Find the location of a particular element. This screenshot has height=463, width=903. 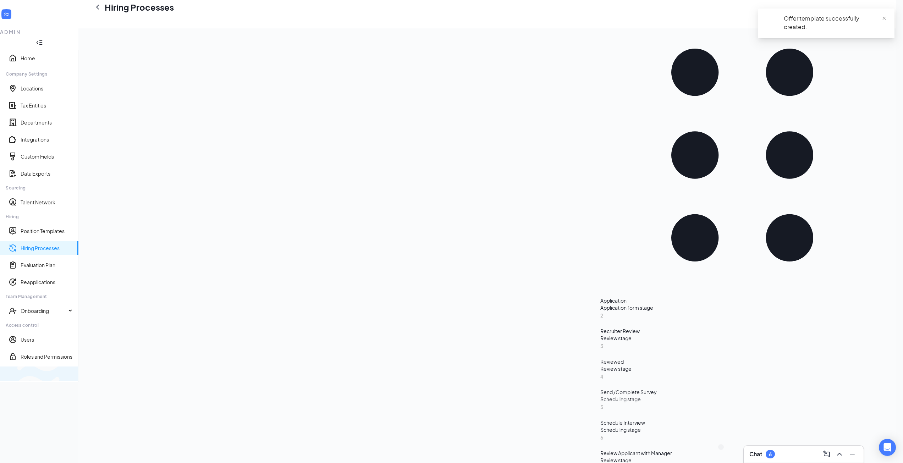

h3: Chat is located at coordinates (756, 454).